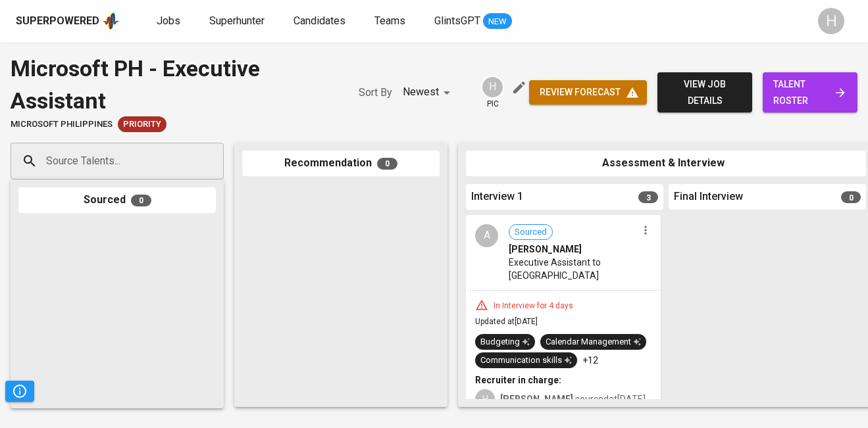 The image size is (868, 428). Describe the element at coordinates (58, 21) in the screenshot. I see `div: Superpowered` at that location.